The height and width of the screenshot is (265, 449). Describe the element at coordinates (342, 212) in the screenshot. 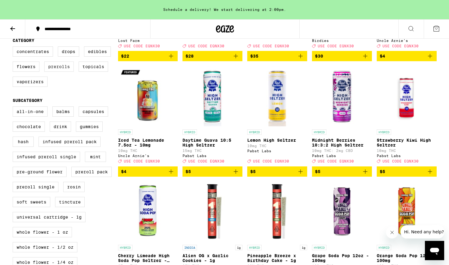

I see `img: Uncle Arnie's - Grape Soda Pop 12oz - 100mg` at that location.